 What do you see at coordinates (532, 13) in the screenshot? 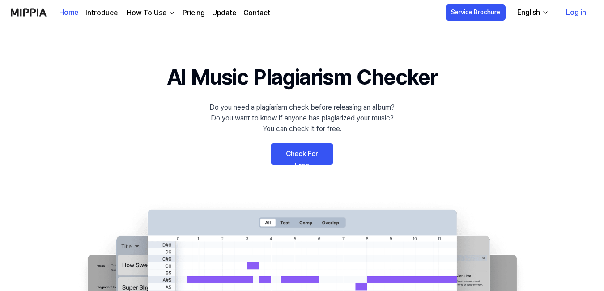
I see `button: English` at bounding box center [532, 13].